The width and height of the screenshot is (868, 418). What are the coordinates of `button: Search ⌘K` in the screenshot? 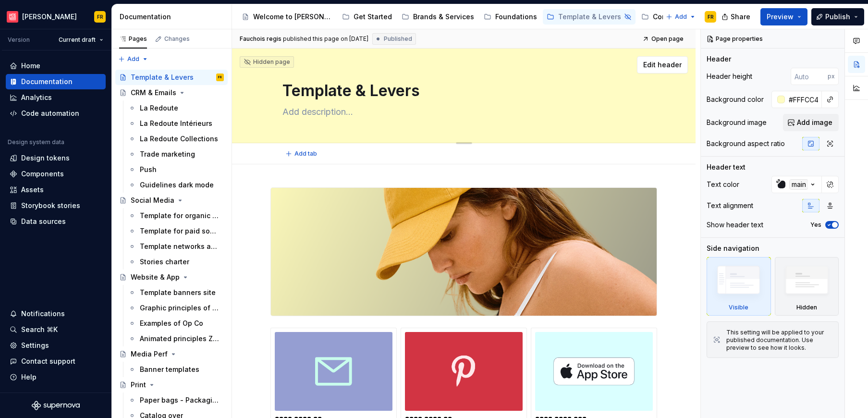 It's located at (56, 330).